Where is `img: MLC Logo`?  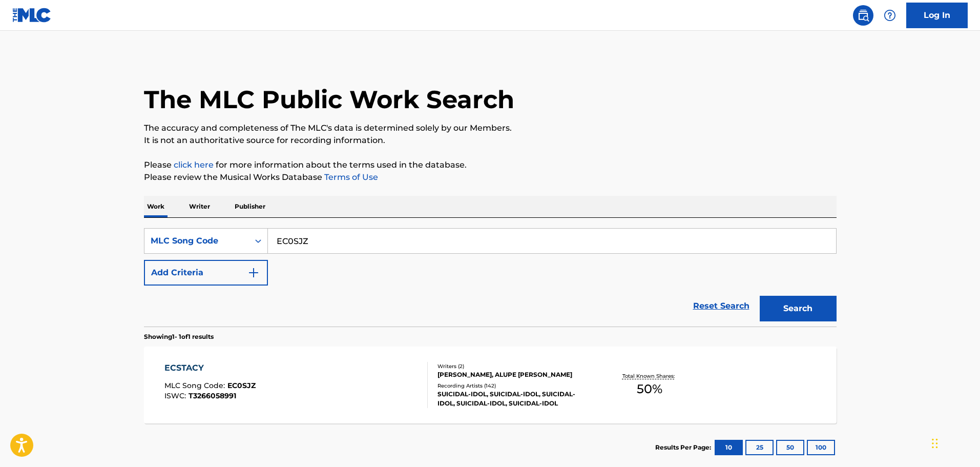 img: MLC Logo is located at coordinates (32, 15).